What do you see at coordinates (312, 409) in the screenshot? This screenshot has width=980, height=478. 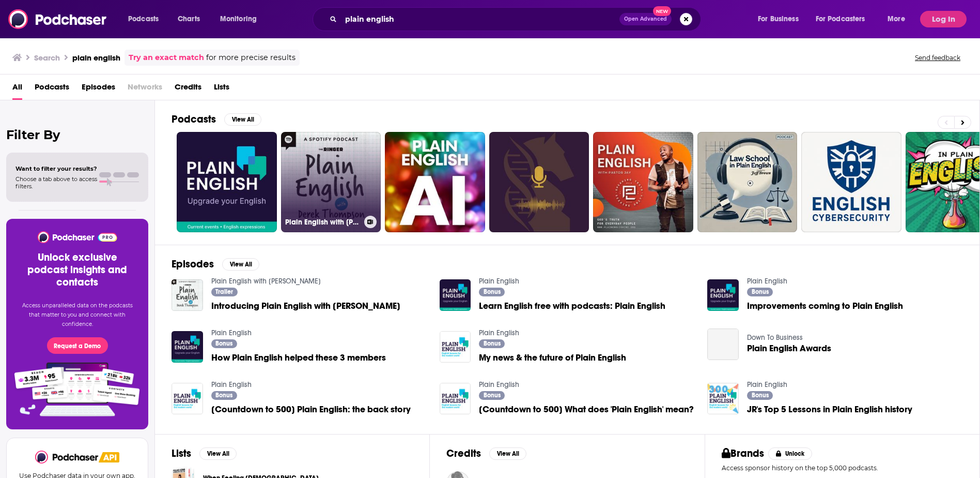 I see `span: [Countdown to 500] Plain English: the back story` at bounding box center [312, 409].